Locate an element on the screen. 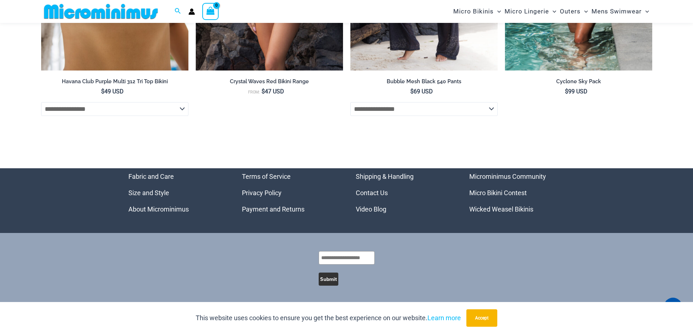 The width and height of the screenshot is (693, 334). p: This website uses cookies to ensure you get the best experience on our website. is located at coordinates (328, 318).